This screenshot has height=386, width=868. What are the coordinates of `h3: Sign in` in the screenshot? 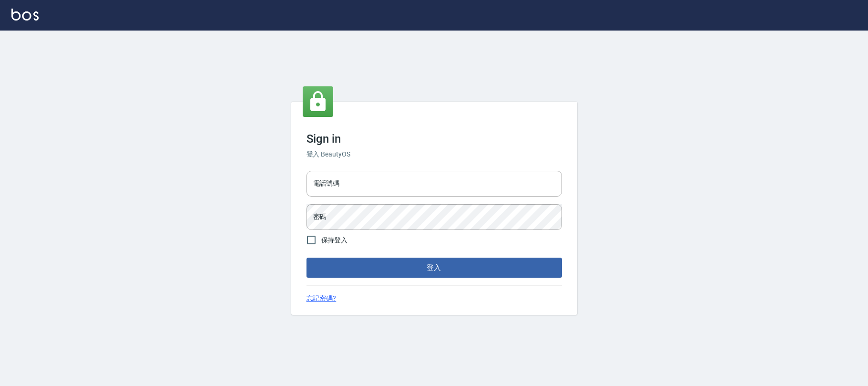 It's located at (434, 139).